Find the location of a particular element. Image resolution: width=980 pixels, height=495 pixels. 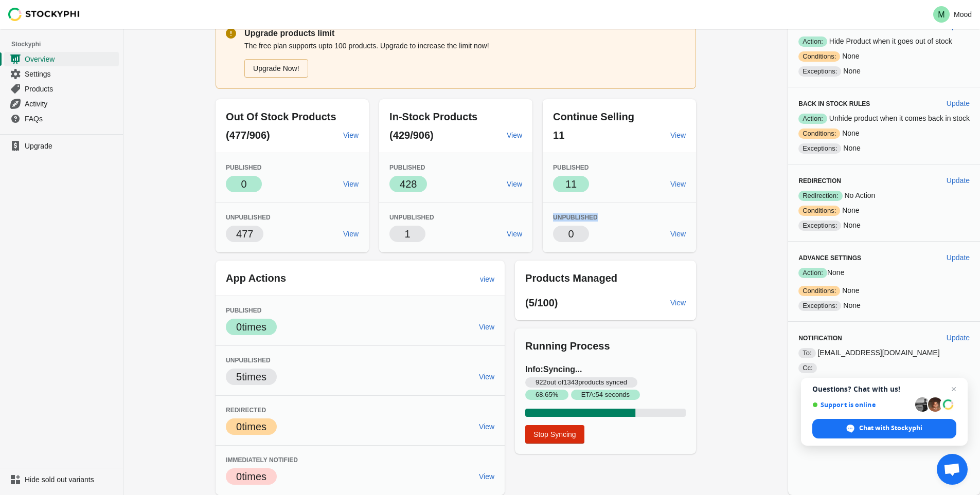

button: Avatar with initials MMood is located at coordinates (952, 14).